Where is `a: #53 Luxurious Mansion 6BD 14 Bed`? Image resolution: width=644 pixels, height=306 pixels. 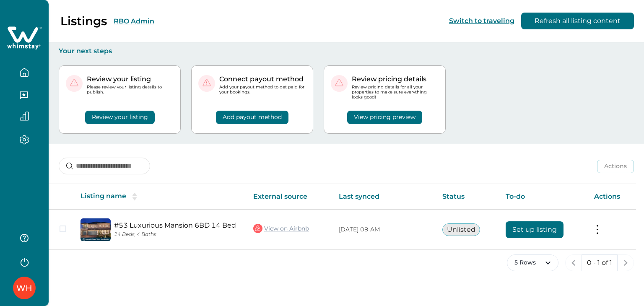 a: #53 Luxurious Mansion 6BD 14 Bed is located at coordinates (177, 225).